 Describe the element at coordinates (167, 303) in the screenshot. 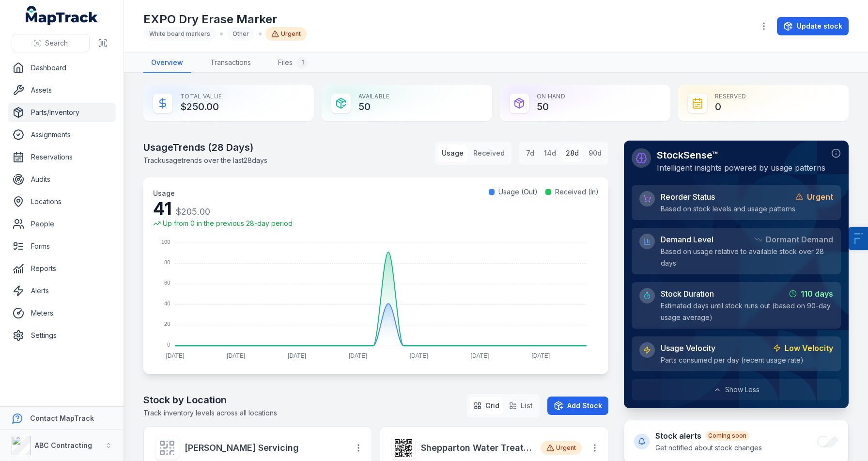

I see `tspan: 40` at that location.